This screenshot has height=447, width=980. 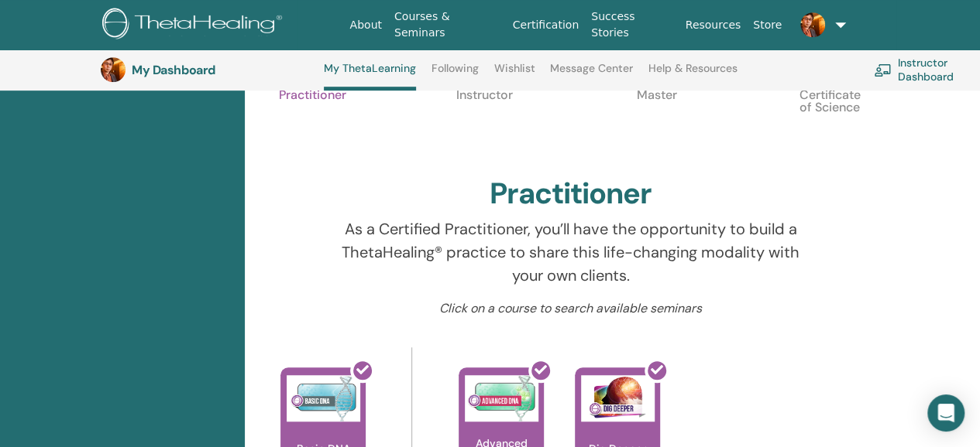 I want to click on a: Certification, so click(x=545, y=24).